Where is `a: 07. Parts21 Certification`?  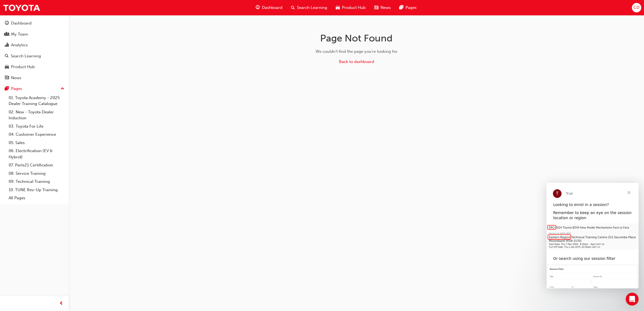
a: 07. Parts21 Certification is located at coordinates (36, 165).